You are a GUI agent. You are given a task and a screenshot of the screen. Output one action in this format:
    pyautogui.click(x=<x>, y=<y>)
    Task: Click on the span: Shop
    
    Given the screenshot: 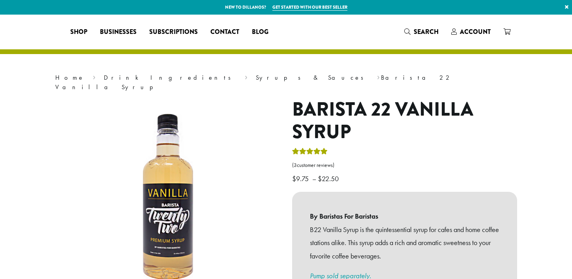 What is the action you would take?
    pyautogui.click(x=79, y=32)
    